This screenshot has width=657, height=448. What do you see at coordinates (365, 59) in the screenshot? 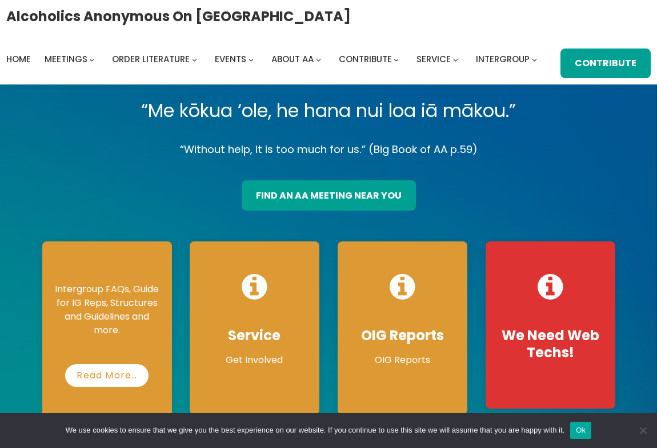
I see `span: Contribute` at bounding box center [365, 59].